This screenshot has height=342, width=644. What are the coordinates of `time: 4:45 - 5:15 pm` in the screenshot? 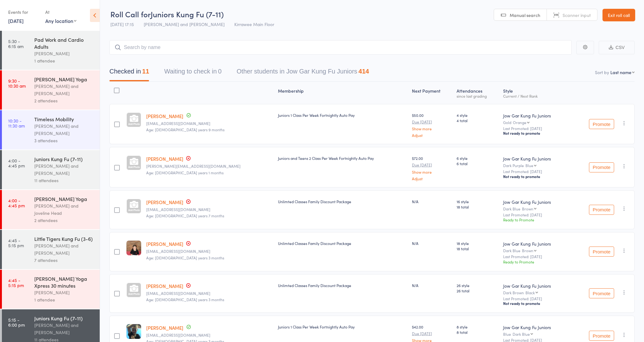 It's located at (16, 243).